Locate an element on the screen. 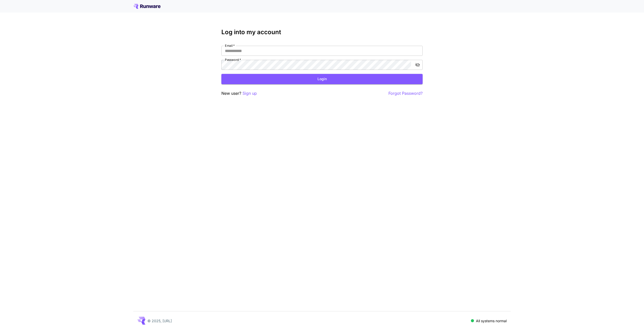  button: Sign up is located at coordinates (250, 93).